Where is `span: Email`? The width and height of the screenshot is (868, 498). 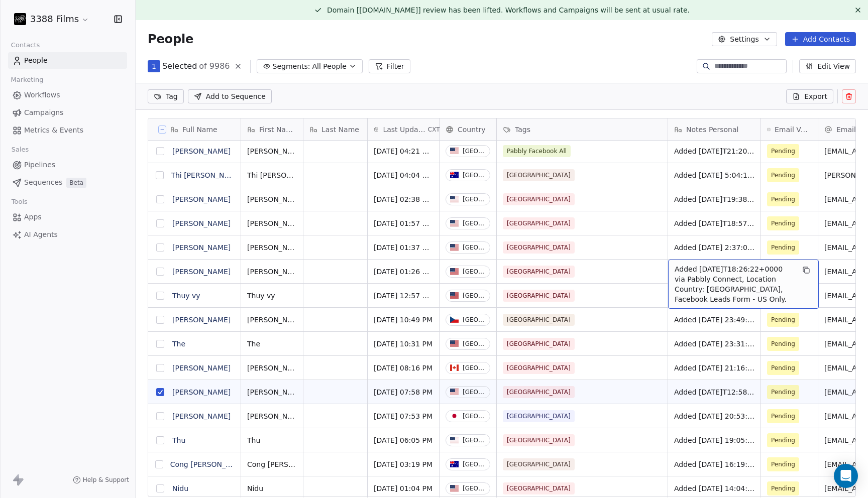 span: Email is located at coordinates (846, 129).